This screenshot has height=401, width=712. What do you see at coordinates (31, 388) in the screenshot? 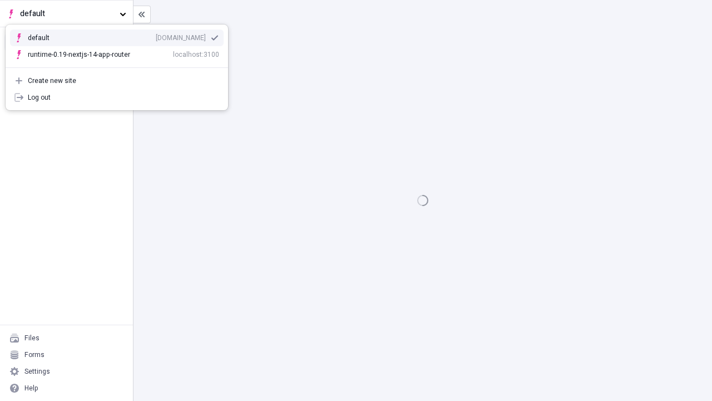
I see `div: Help` at bounding box center [31, 388].